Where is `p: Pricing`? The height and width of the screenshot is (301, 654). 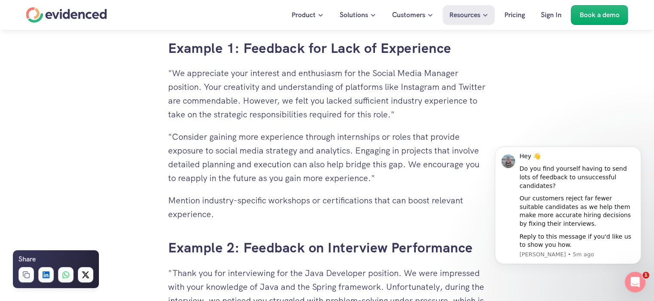 p: Pricing is located at coordinates (514, 15).